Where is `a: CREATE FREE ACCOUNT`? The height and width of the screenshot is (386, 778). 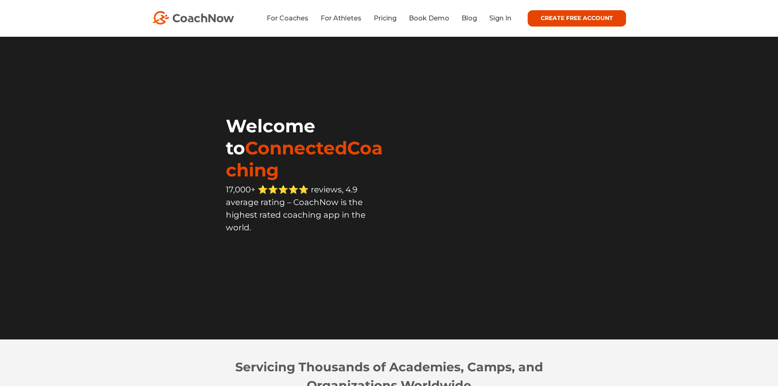
a: CREATE FREE ACCOUNT is located at coordinates (576, 18).